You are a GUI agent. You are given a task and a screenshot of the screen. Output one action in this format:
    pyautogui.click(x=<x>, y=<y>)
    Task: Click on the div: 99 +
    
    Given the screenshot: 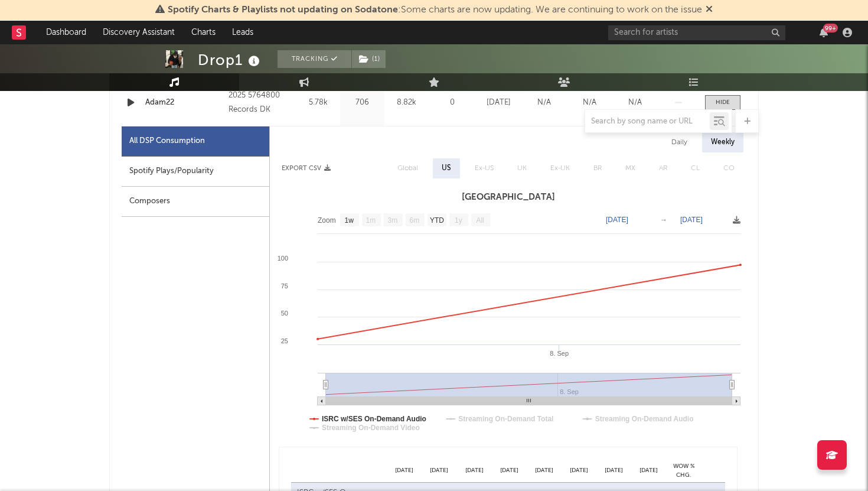 What is the action you would take?
    pyautogui.click(x=830, y=28)
    